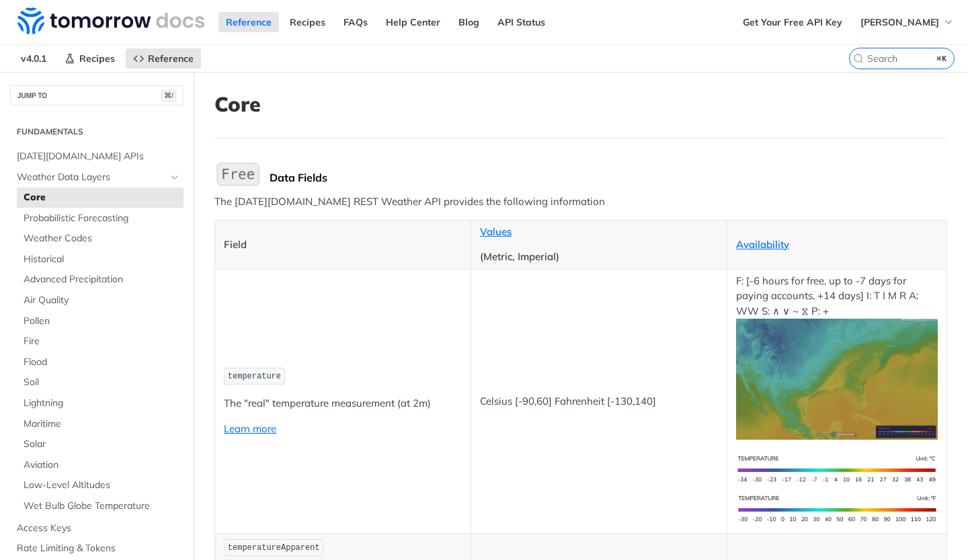  Describe the element at coordinates (99, 548) in the screenshot. I see `span: Rate Limiting & Tokens` at that location.